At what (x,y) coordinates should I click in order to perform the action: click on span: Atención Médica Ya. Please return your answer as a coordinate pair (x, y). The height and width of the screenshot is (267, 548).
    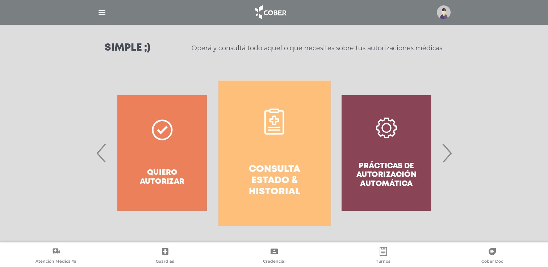
    Looking at the image, I should click on (56, 262).